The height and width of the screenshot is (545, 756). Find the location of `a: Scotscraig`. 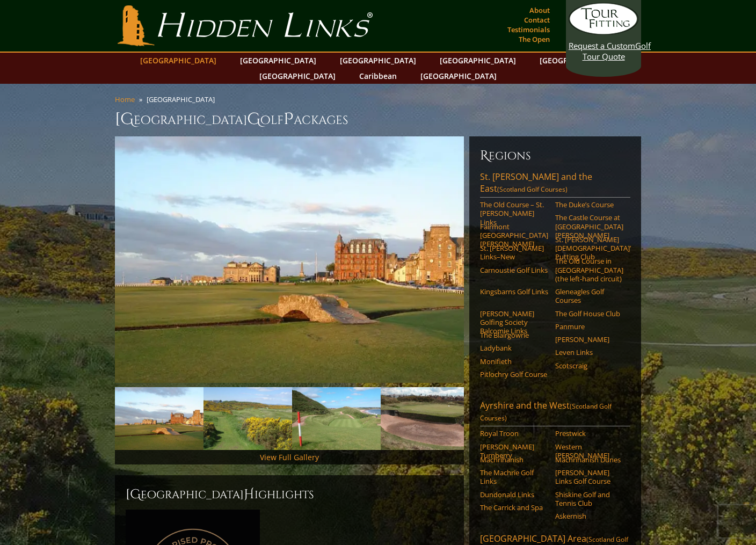

a: Scotscraig is located at coordinates (589, 366).